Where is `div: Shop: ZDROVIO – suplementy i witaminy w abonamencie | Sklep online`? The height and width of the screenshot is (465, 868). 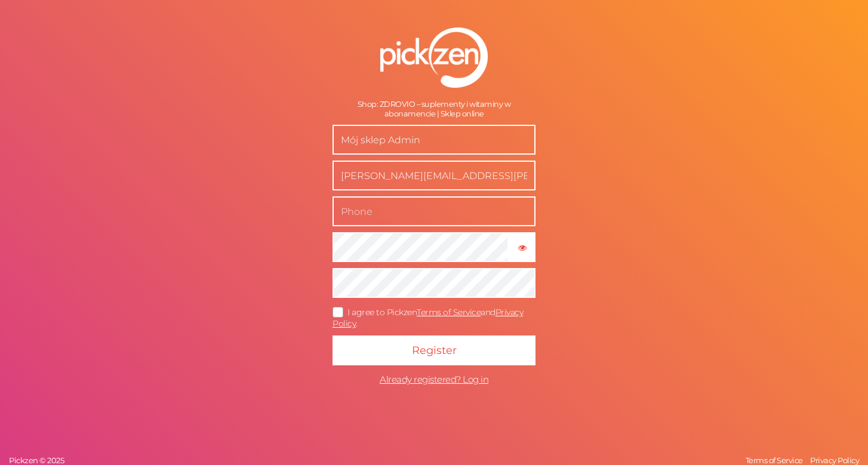 div: Shop: ZDROVIO – suplementy i witaminy w abonamencie | Sklep online is located at coordinates (434, 109).